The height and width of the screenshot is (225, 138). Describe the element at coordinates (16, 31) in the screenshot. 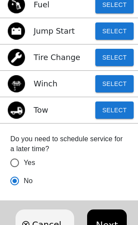

I see `img: jump start icon` at that location.